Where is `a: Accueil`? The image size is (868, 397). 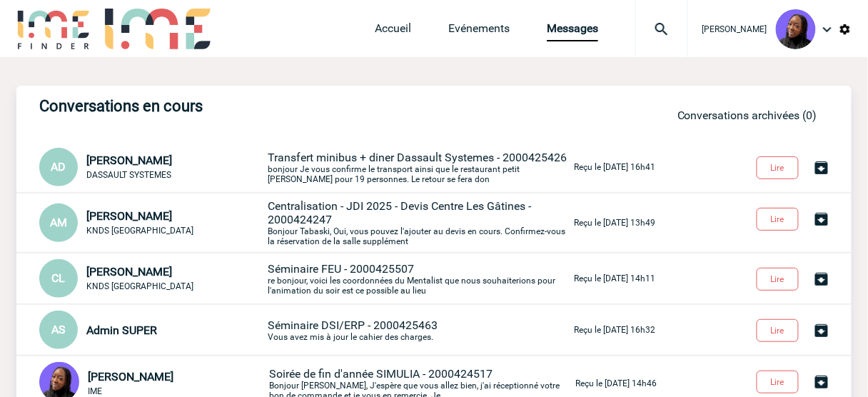 a: Accueil is located at coordinates (392, 31).